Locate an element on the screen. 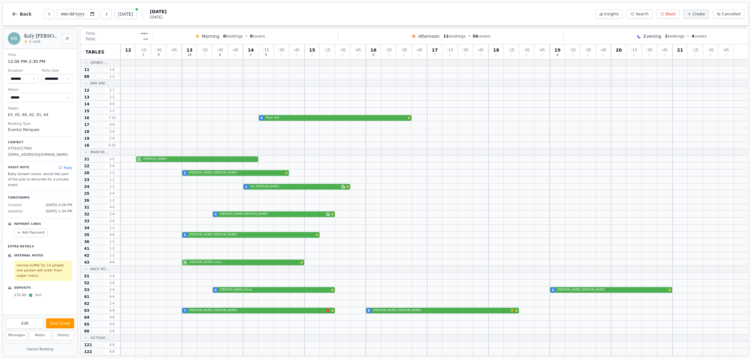 This screenshot has height=359, width=751. span: 21 is located at coordinates (680, 50).